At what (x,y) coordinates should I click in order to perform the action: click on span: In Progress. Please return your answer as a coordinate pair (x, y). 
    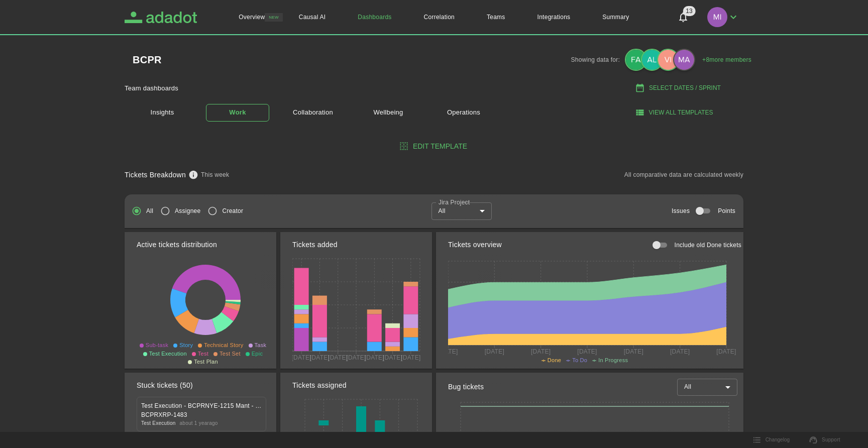
    Looking at the image, I should click on (612, 360).